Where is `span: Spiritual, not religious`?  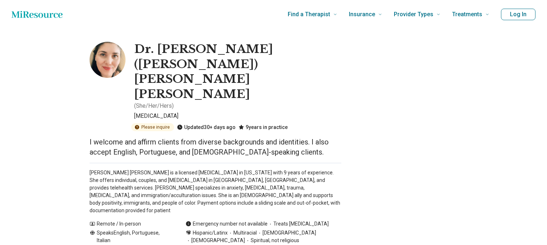
span: Spiritual, not religious is located at coordinates (272, 240).